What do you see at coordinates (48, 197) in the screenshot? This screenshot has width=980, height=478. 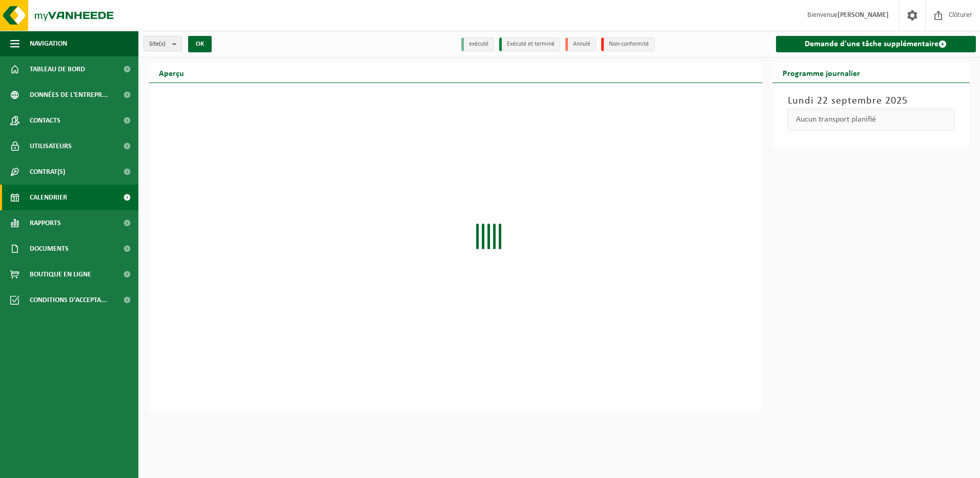 I see `span: Calendrier` at bounding box center [48, 197].